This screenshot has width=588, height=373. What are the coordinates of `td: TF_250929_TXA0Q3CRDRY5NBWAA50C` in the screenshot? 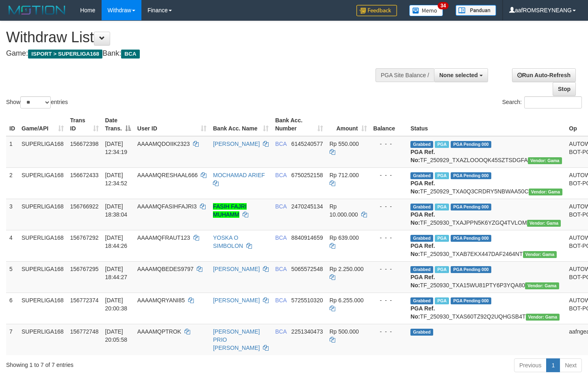 It's located at (486, 183).